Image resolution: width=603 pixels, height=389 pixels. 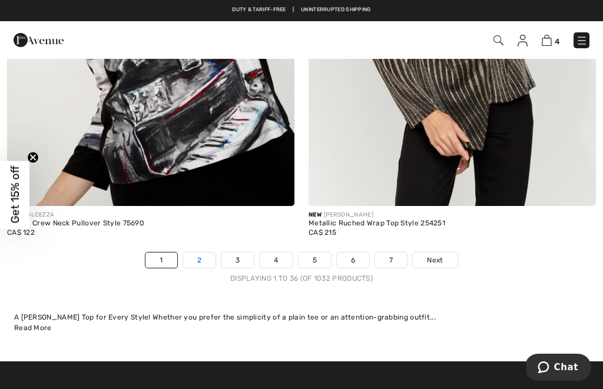 What do you see at coordinates (151, 224) in the screenshot?
I see `div: Casual Crew Neck Pullover Style 75690` at bounding box center [151, 224].